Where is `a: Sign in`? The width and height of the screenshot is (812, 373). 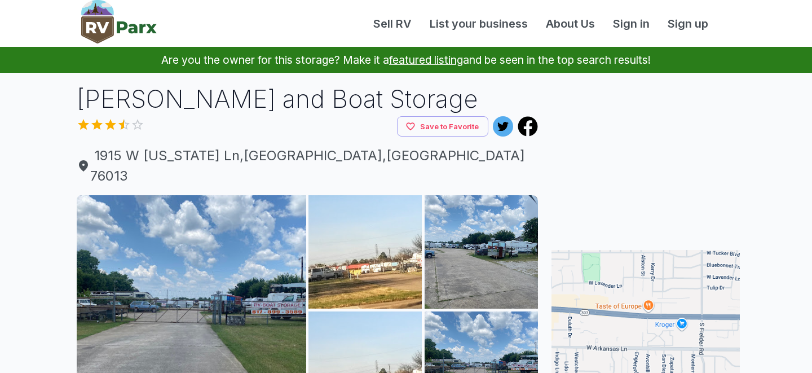 a: Sign in is located at coordinates (631, 24).